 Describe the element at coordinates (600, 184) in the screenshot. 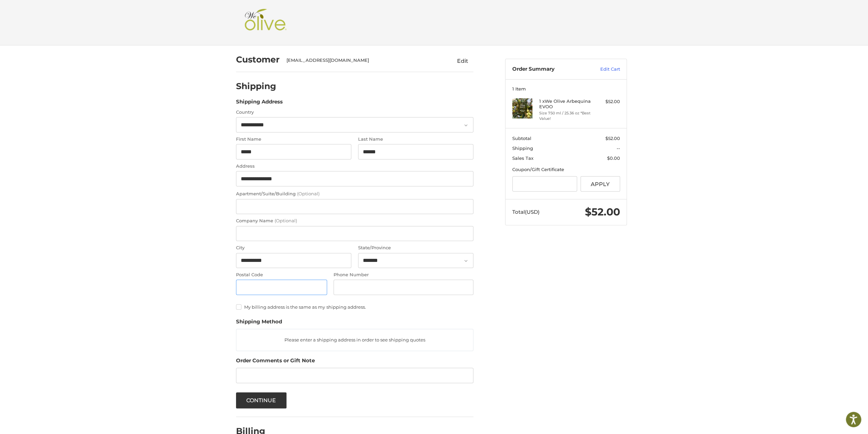

I see `button: Apply` at that location.